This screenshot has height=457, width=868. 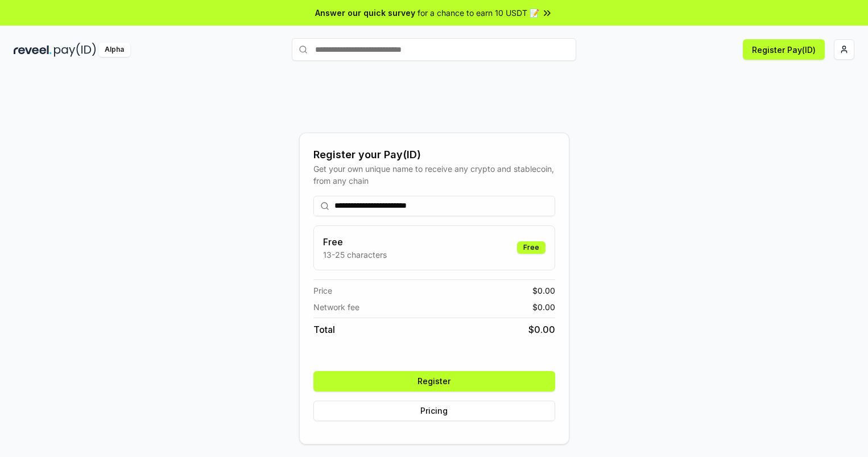 I want to click on p: 13-25 characters, so click(x=355, y=254).